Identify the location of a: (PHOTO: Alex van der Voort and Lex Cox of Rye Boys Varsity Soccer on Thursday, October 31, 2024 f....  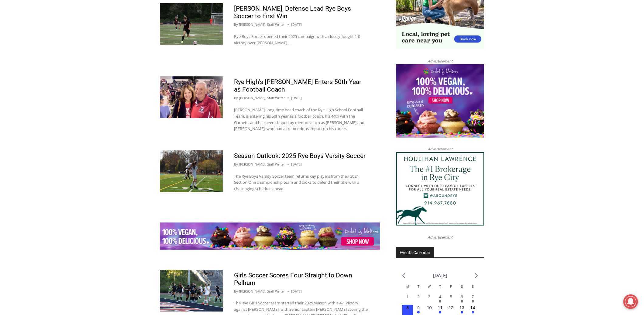
(191, 171).